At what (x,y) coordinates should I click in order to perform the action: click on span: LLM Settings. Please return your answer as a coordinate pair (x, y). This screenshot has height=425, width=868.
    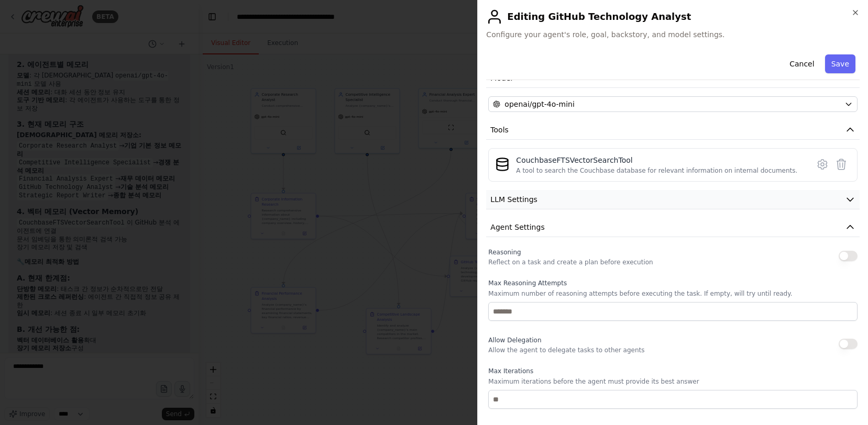
    Looking at the image, I should click on (514, 200).